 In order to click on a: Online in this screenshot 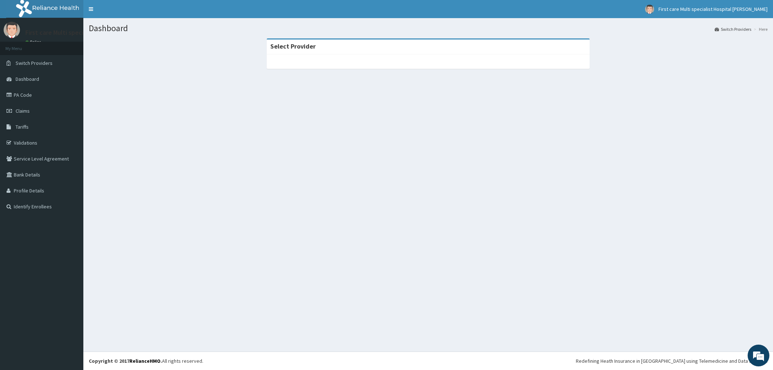, I will do `click(34, 42)`.